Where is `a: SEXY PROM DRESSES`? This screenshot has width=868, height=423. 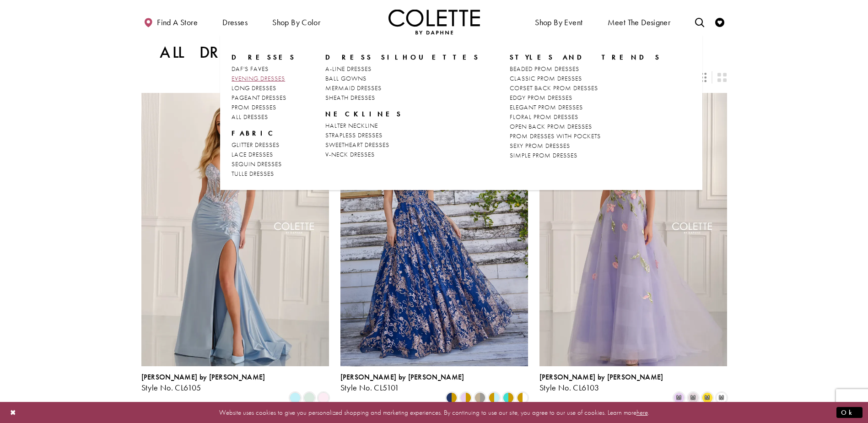
a: SEXY PROM DRESSES is located at coordinates (585, 146).